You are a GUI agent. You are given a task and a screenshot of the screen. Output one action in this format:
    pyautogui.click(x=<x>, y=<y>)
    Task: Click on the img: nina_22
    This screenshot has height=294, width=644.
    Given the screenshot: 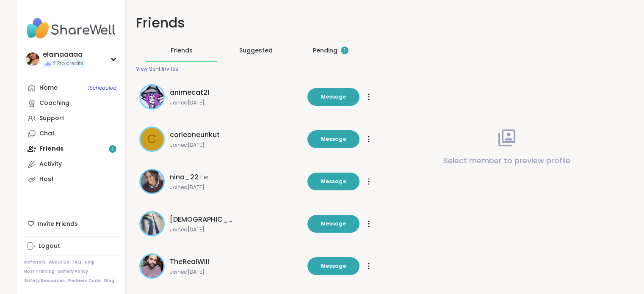 What is the action you would take?
    pyautogui.click(x=152, y=182)
    